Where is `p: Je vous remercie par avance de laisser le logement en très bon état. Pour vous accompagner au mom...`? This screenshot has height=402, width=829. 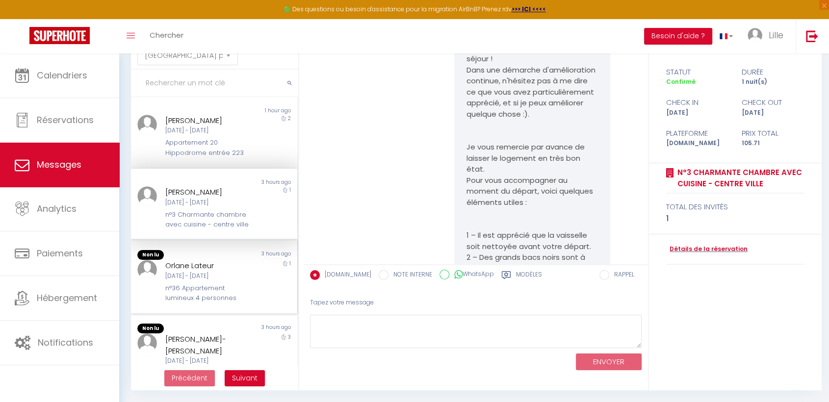 p: Je vous remercie par avance de laisser le logement en très bon état. Pour vous accompagner au mom... is located at coordinates (532, 175).